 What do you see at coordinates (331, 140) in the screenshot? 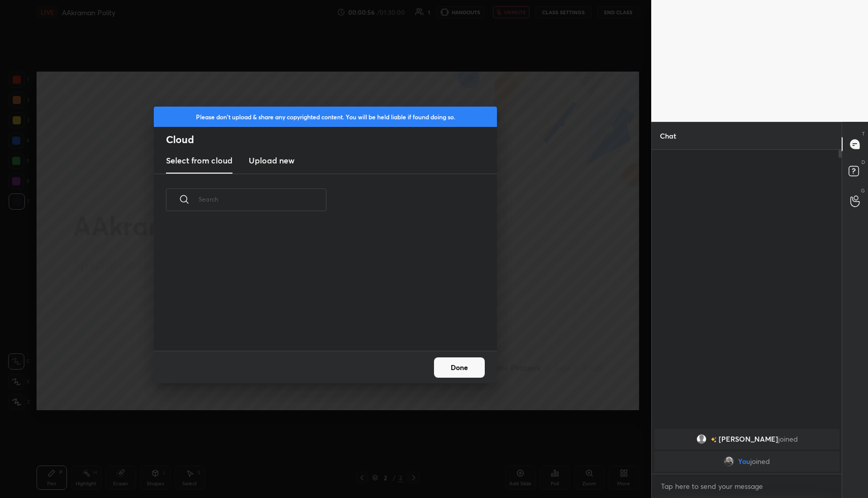
I see `h2: Cloud` at bounding box center [331, 140].